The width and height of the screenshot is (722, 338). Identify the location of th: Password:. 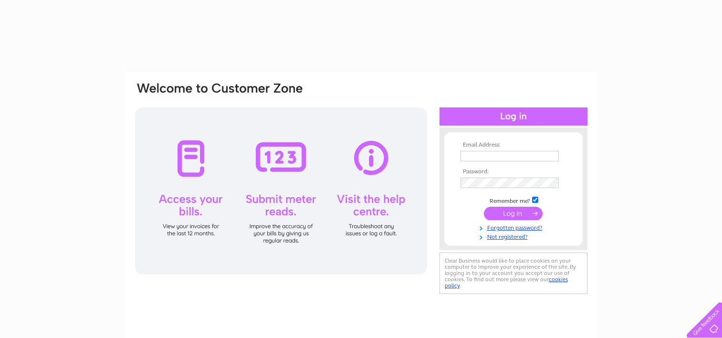
(513, 172).